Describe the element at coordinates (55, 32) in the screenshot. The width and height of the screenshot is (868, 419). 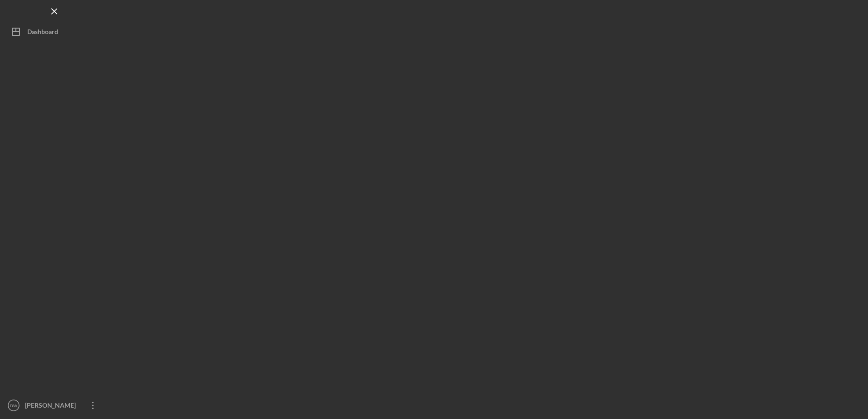
I see `a: Dashboard` at that location.